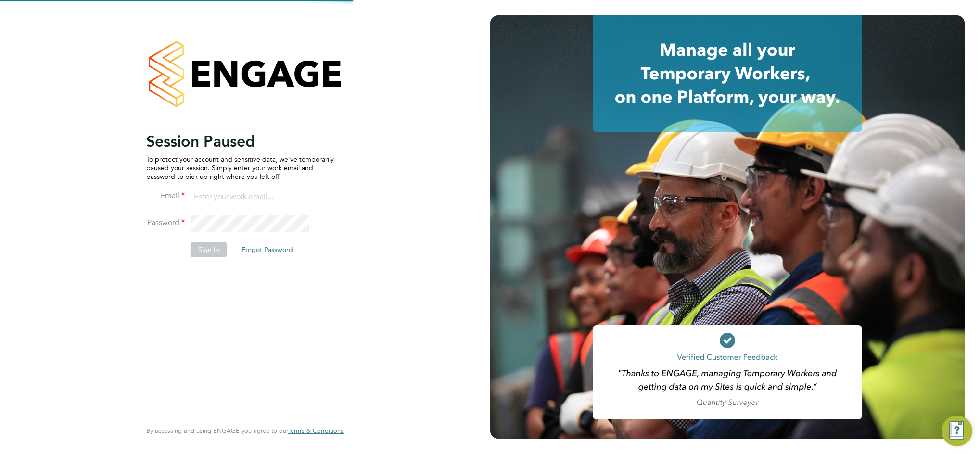 Image resolution: width=980 pixels, height=454 pixels. What do you see at coordinates (240, 168) in the screenshot?
I see `p: To protect your account and sensitive data, we've temporarily paused your session. Simply enter y...` at bounding box center [240, 168].